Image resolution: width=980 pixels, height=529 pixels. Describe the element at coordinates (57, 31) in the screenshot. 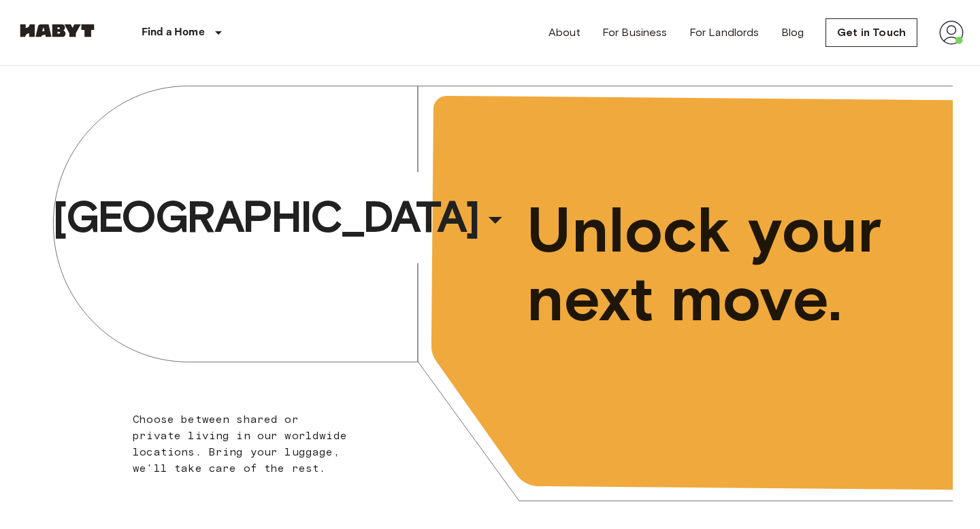

I see `img: Habyt` at that location.